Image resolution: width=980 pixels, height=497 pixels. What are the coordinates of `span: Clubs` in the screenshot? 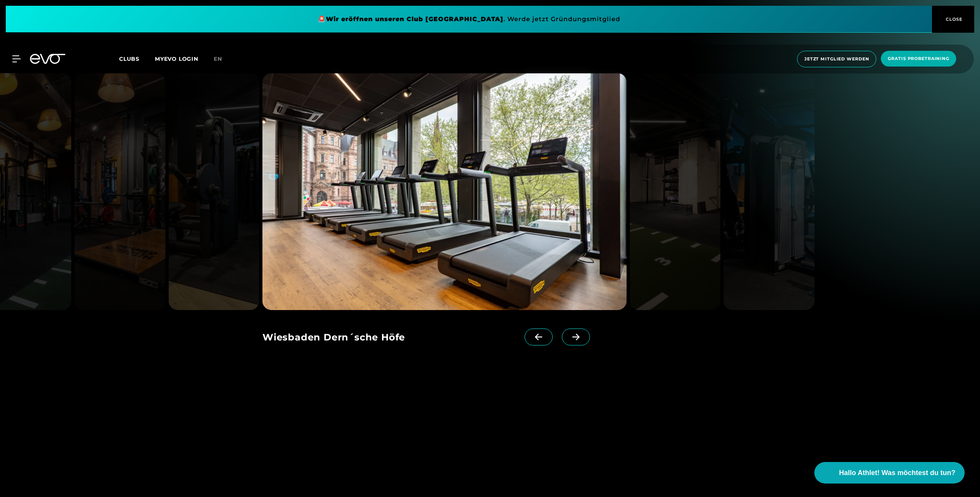 It's located at (129, 59).